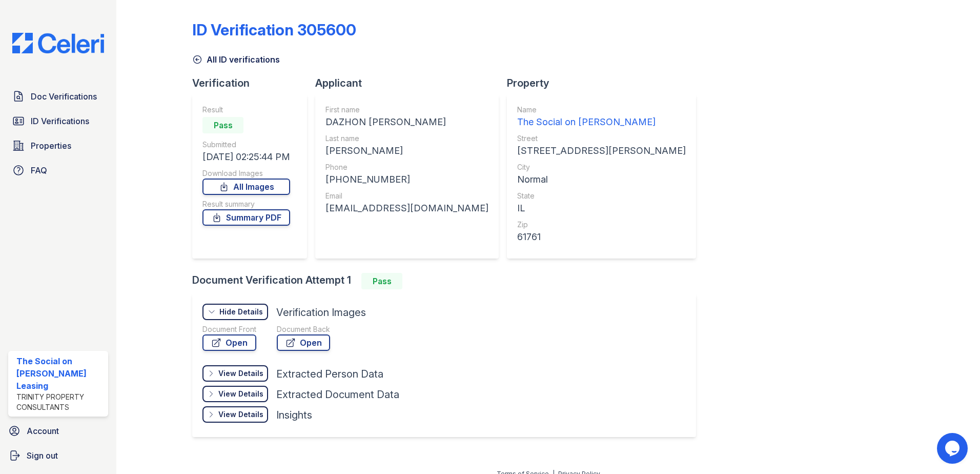 The width and height of the screenshot is (980, 474). I want to click on div: City, so click(601, 167).